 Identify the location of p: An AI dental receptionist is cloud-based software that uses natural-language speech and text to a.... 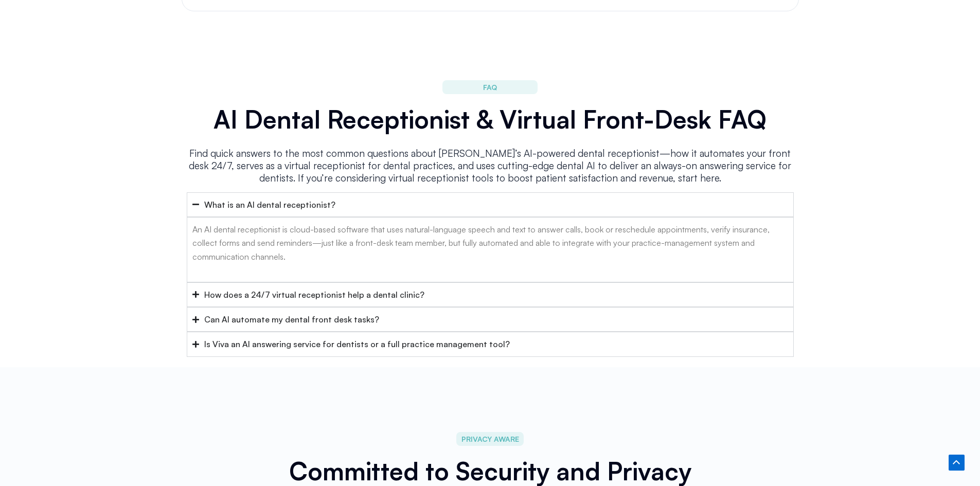
(491, 243).